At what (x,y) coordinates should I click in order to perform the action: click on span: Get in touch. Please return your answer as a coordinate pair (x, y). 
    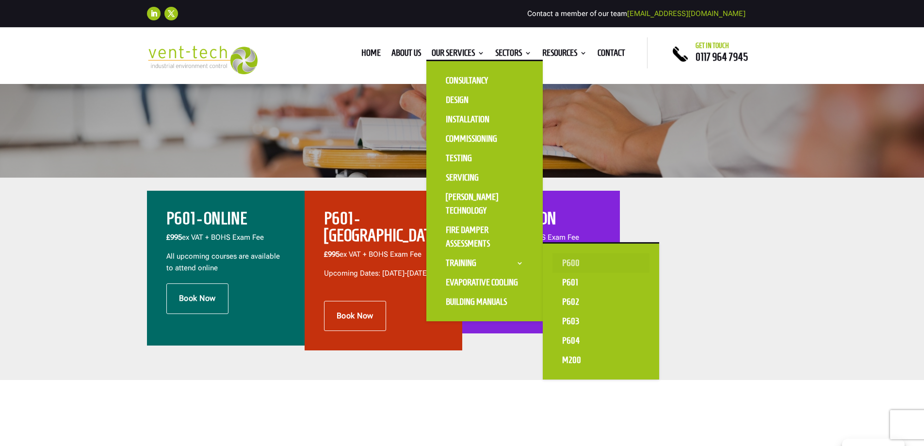
    Looking at the image, I should click on (712, 46).